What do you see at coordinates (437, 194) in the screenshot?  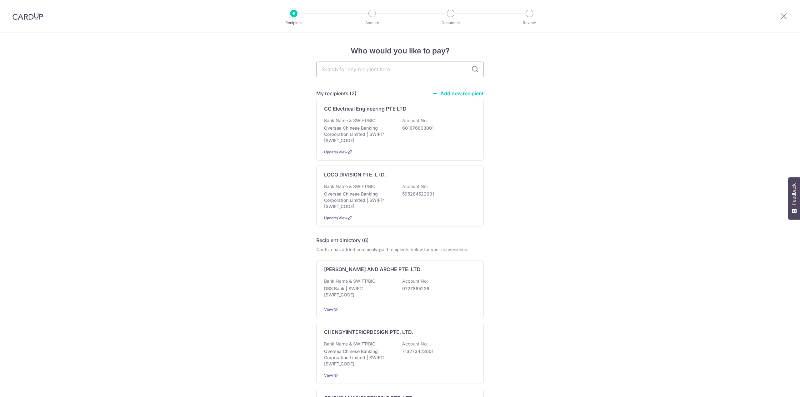 I see `p: 595284522001` at bounding box center [437, 194].